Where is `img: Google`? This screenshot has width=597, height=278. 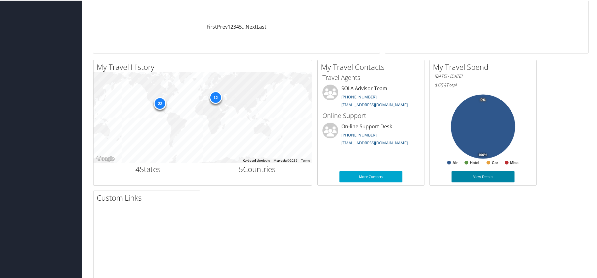
img: Google is located at coordinates (105, 158).